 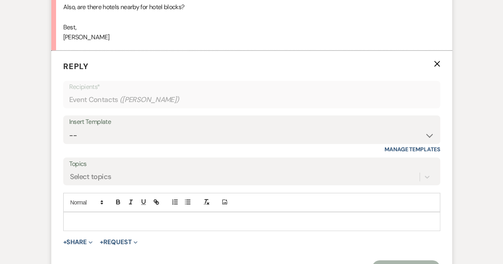 What do you see at coordinates (412, 149) in the screenshot?
I see `a: Manage Templates` at bounding box center [412, 149].